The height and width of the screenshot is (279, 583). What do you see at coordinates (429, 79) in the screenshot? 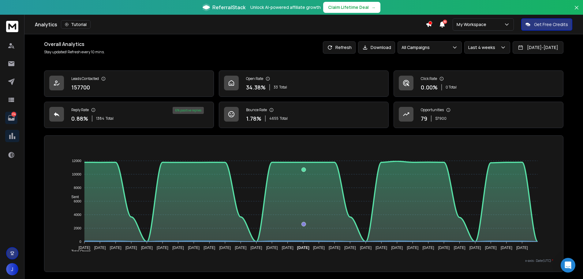
I see `p: Click Rate` at bounding box center [429, 79].